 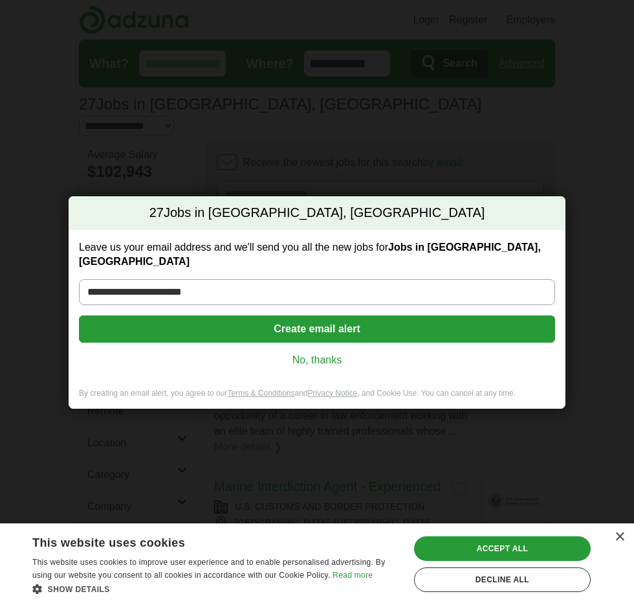 What do you see at coordinates (317, 254) in the screenshot?
I see `label: Leave us your email address and we'll send you all the new jobs for` at bounding box center [317, 254].